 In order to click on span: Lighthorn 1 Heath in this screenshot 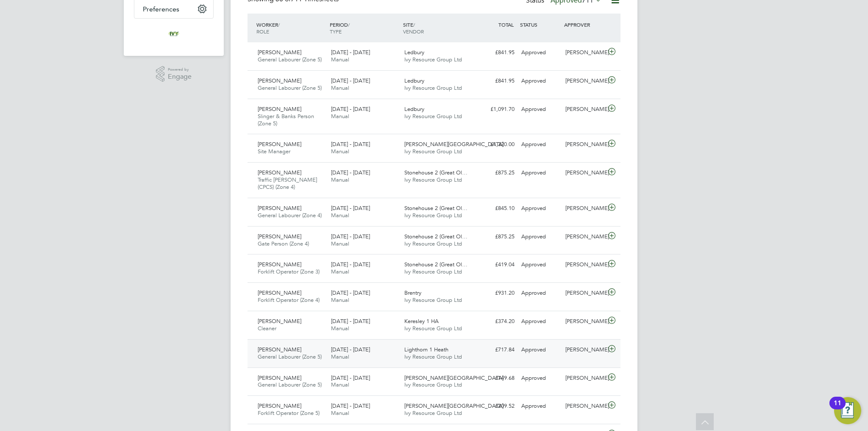, I will do `click(427, 350)`.